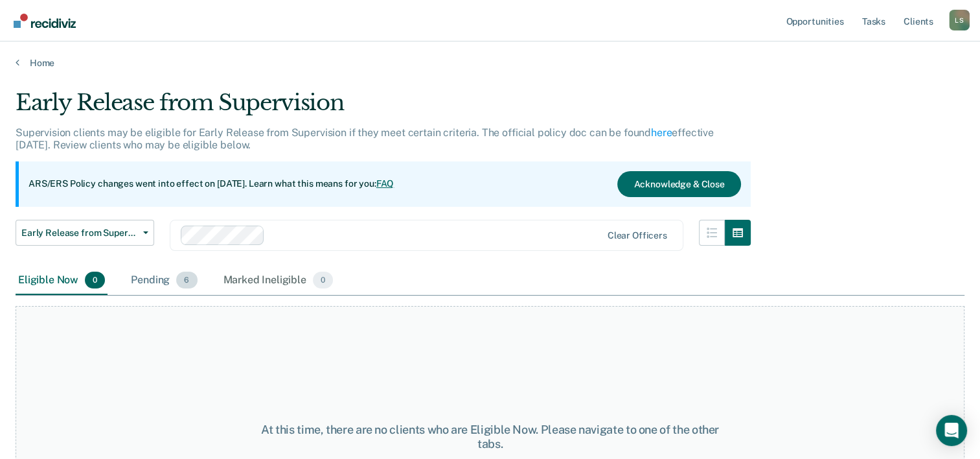 This screenshot has height=459, width=980. What do you see at coordinates (959, 20) in the screenshot?
I see `button: Profile dropdown button` at bounding box center [959, 20].